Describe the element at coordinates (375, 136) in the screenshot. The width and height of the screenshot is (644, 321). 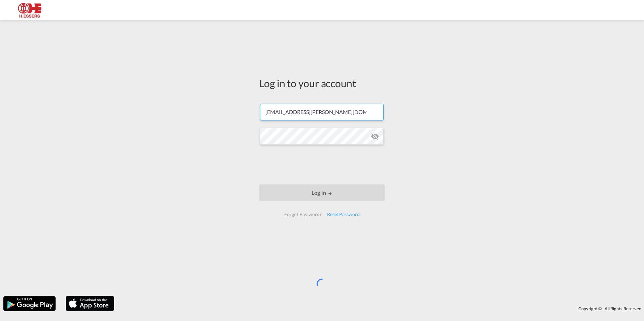
I see `md-icon: icon-eye-off` at that location.